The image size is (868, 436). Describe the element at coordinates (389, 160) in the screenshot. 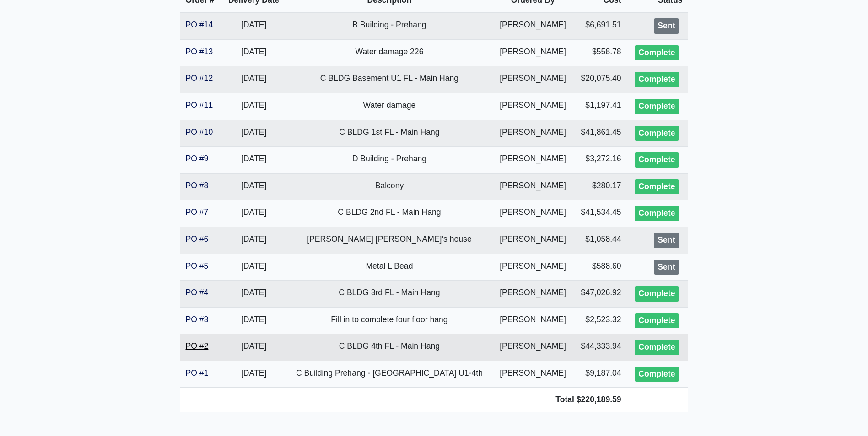

I see `td: D Building - Prehang` at that location.